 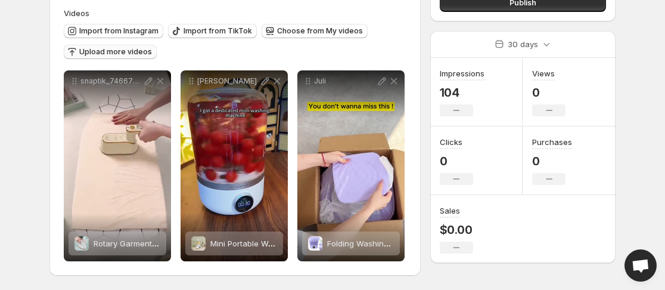 I want to click on span: Mini Portable Washer Rechargeable, so click(x=277, y=243).